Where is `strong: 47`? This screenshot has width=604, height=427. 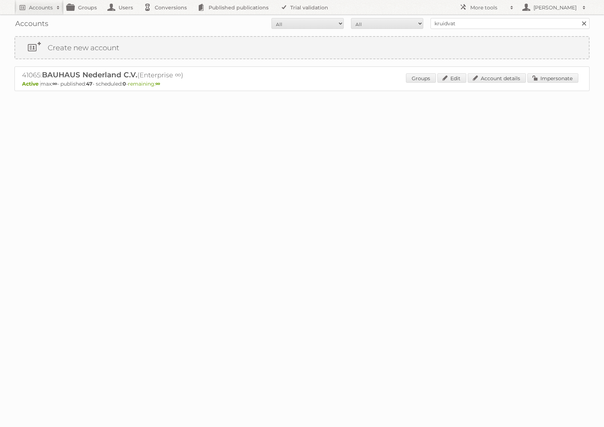 strong: 47 is located at coordinates (89, 84).